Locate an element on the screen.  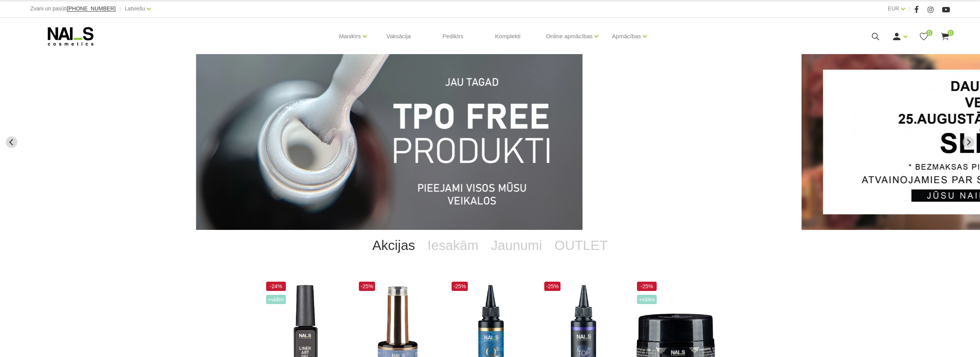
button: Go to last slide is located at coordinates (12, 142).